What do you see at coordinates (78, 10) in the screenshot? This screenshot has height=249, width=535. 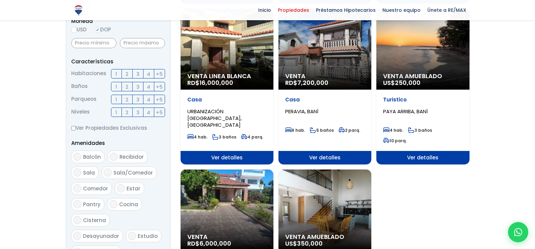 I see `img: Logo de REMAX` at bounding box center [78, 10].